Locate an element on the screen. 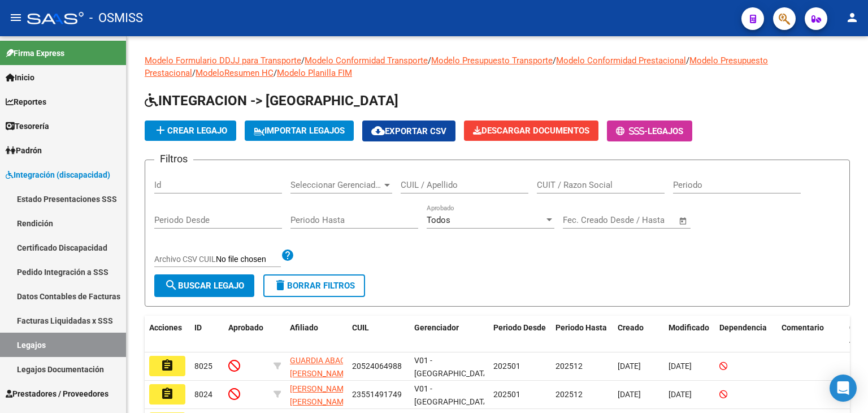 The width and height of the screenshot is (868, 413). span: Borrar Filtros is located at coordinates (314, 285).